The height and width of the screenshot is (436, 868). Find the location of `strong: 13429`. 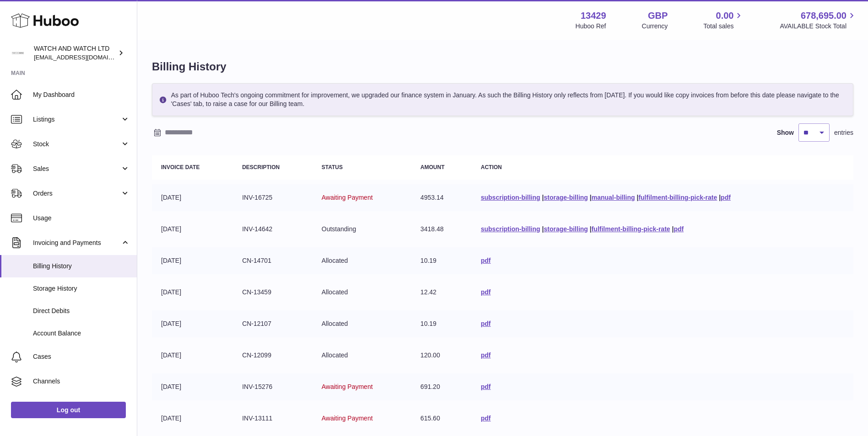

strong: 13429 is located at coordinates (593, 15).